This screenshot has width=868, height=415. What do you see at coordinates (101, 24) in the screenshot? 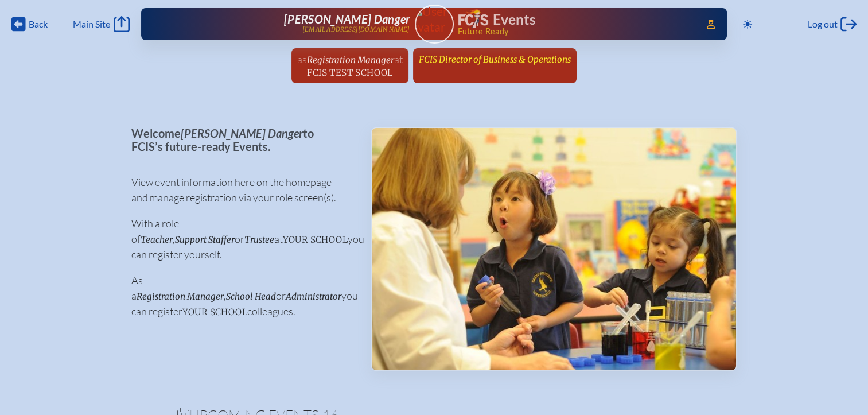
I see `a: Main Site` at bounding box center [101, 24].